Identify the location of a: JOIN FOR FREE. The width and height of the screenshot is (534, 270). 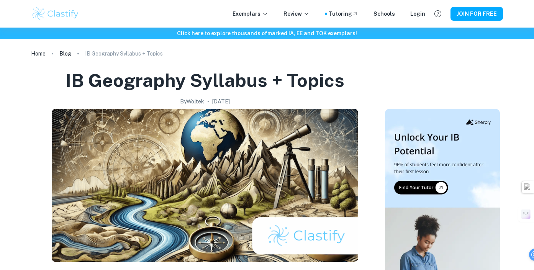
(477, 14).